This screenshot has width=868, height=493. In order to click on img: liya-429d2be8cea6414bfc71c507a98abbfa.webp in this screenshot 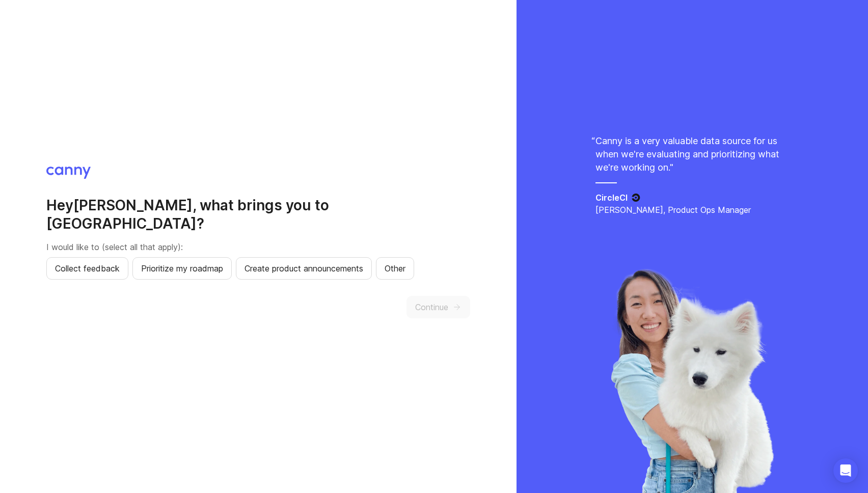, I will do `click(692, 381)`.